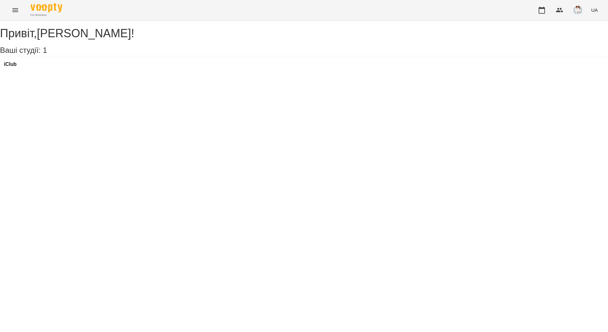  Describe the element at coordinates (578, 10) in the screenshot. I see `img: 31cba75fe2bd3cb19472609ed749f4b6.jpg` at that location.